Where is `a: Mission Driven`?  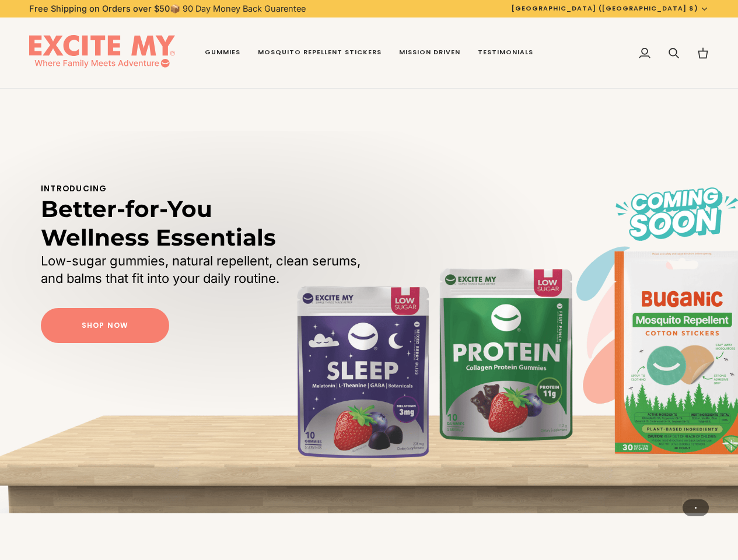
a: Mission Driven is located at coordinates (430, 53).